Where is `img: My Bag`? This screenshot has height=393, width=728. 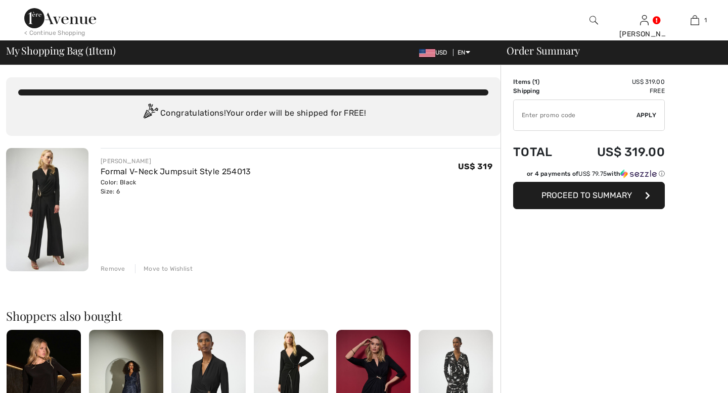 img: My Bag is located at coordinates (695, 20).